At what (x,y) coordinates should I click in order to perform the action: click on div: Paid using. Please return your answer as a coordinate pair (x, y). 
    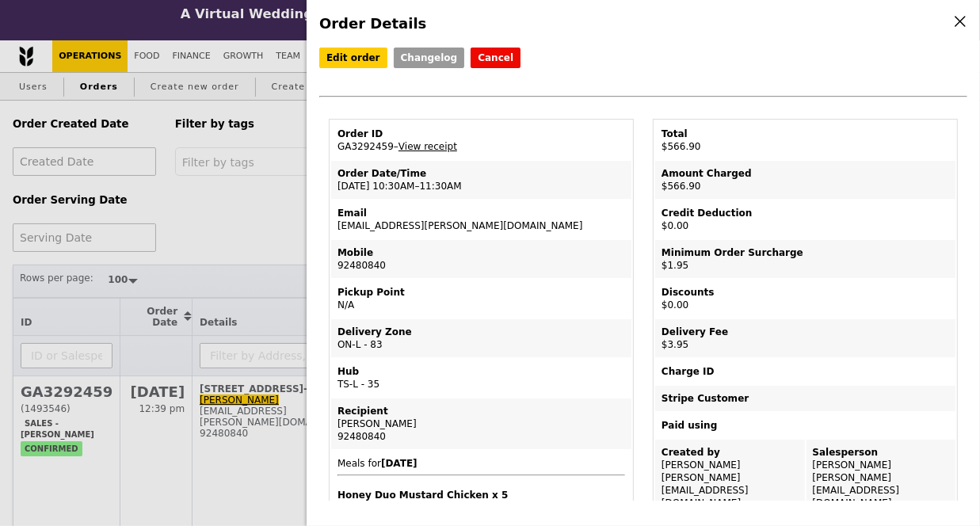
    Looking at the image, I should click on (805, 425).